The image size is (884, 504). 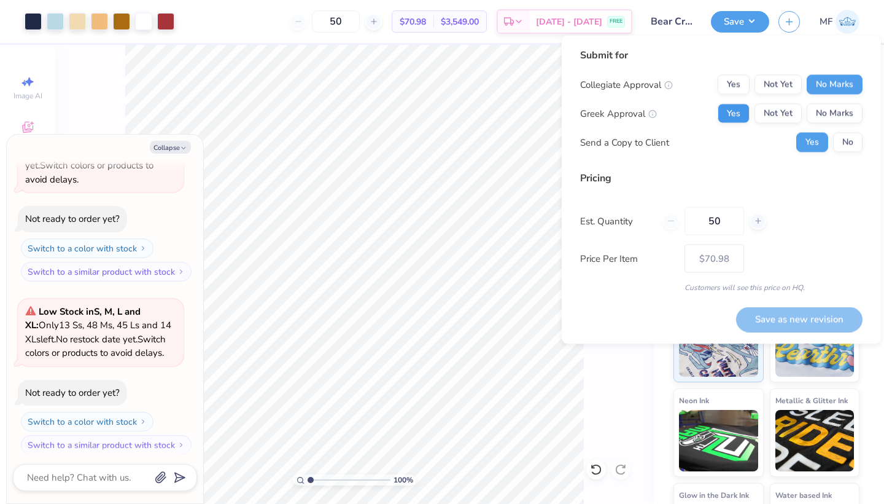 What do you see at coordinates (740, 21) in the screenshot?
I see `button: Save` at bounding box center [740, 21].